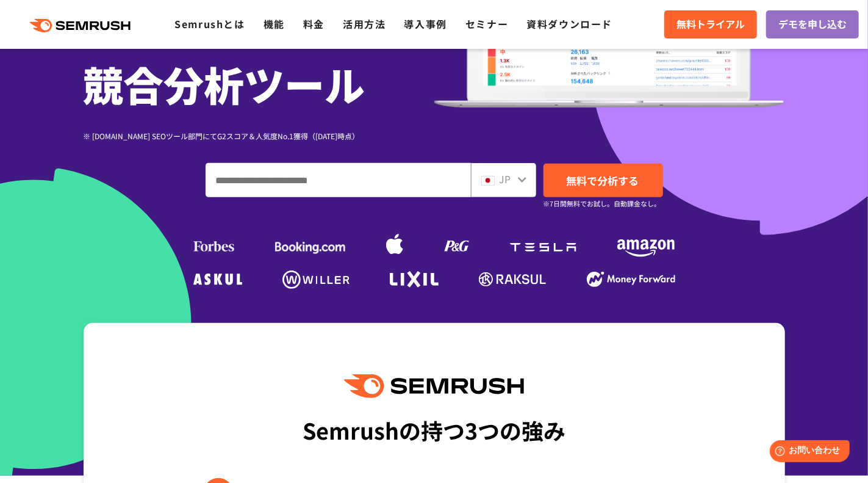  What do you see at coordinates (813, 25) in the screenshot?
I see `span: デモを申し込む` at bounding box center [813, 25].